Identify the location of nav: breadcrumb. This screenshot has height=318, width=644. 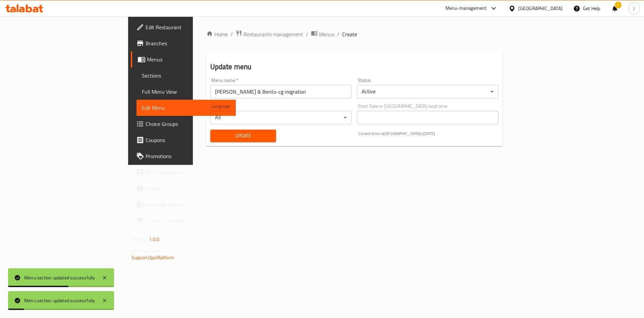
(354, 34).